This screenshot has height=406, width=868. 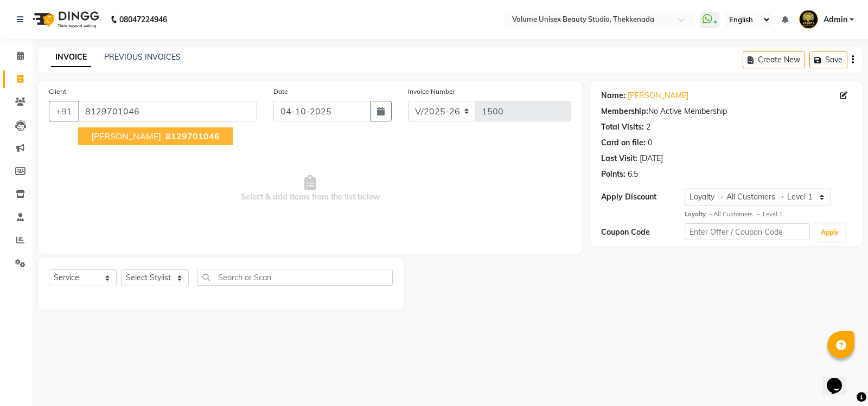 What do you see at coordinates (280, 92) in the screenshot?
I see `label: Date` at bounding box center [280, 92].